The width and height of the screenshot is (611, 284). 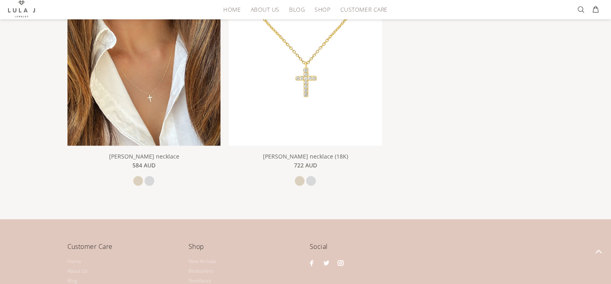 What do you see at coordinates (124, 249) in the screenshot?
I see `h4: Customer Care` at bounding box center [124, 249].